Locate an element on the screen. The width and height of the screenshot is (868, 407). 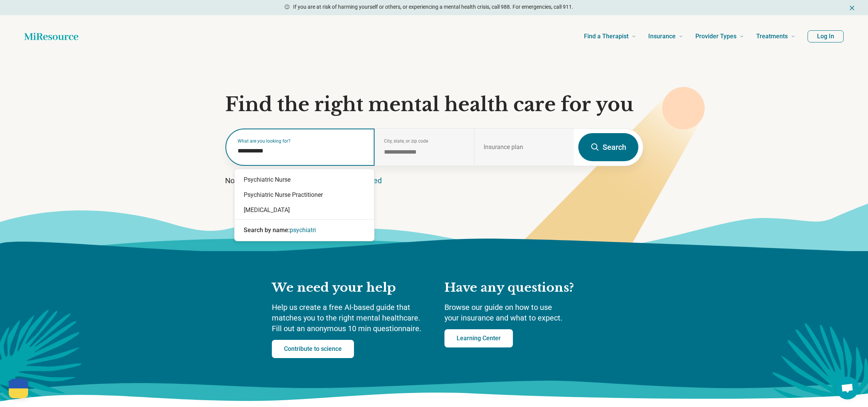
span: Find a Therapist is located at coordinates (606, 37).